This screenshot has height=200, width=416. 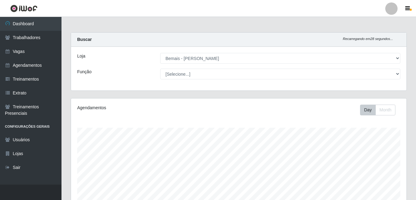 I want to click on button: Month, so click(x=385, y=110).